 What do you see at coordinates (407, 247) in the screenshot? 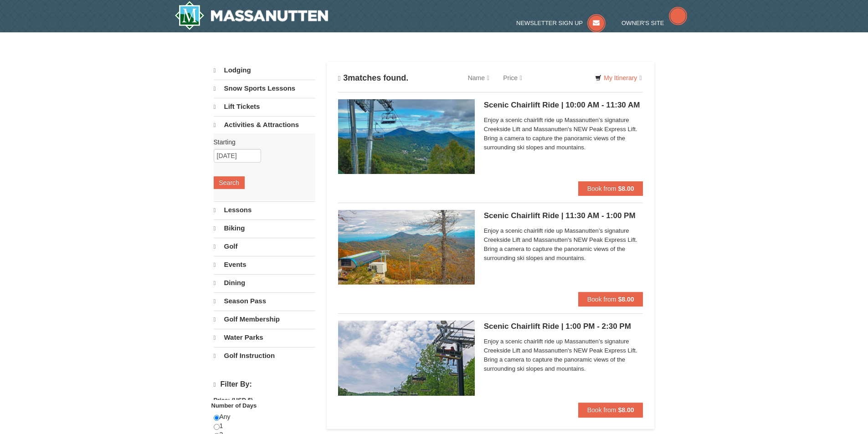
I see `img: 24896431-13-a88f1aaf.jpg` at bounding box center [407, 247].